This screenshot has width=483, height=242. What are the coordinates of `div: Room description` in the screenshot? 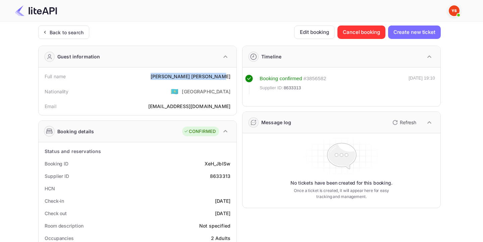 It's located at (64, 225).